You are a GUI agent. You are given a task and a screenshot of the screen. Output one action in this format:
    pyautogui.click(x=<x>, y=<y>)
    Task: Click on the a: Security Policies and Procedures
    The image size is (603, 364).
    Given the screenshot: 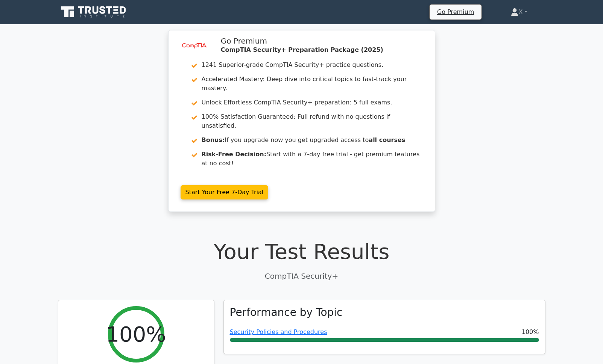 What is the action you would take?
    pyautogui.click(x=279, y=332)
    